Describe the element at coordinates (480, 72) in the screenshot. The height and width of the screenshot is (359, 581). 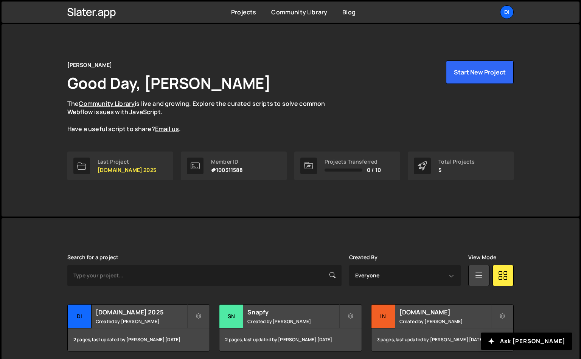
I see `button: Start New Project` at that location.